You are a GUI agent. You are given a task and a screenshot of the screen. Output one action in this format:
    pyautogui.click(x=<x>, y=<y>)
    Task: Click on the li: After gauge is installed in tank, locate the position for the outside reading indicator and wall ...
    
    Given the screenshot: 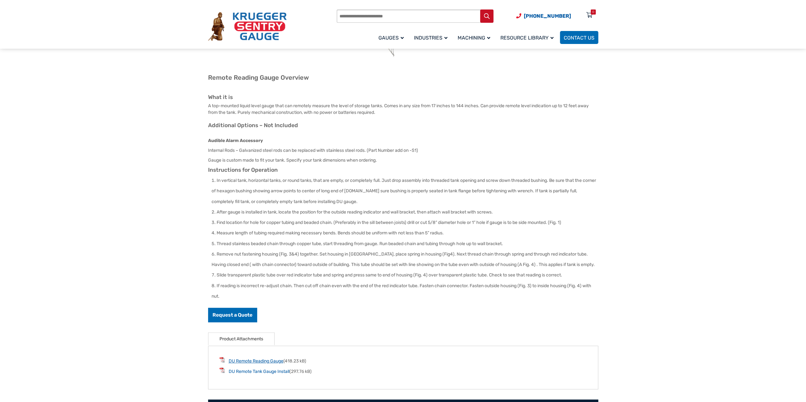 What is the action you would take?
    pyautogui.click(x=405, y=212)
    